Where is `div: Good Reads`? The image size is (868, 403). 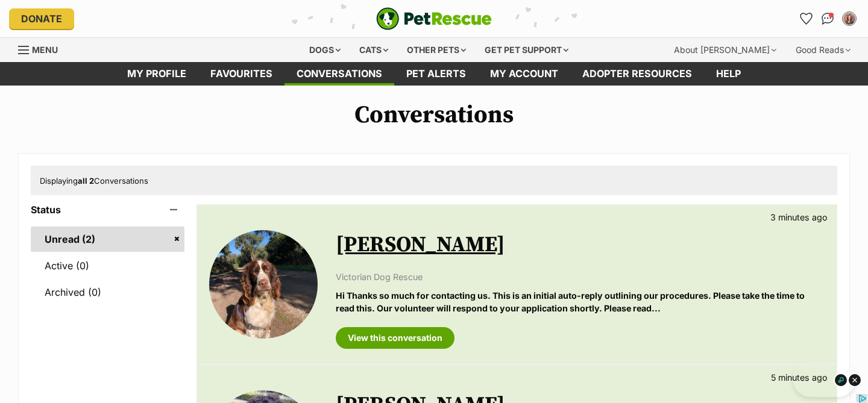
div: Good Reads is located at coordinates (822, 50).